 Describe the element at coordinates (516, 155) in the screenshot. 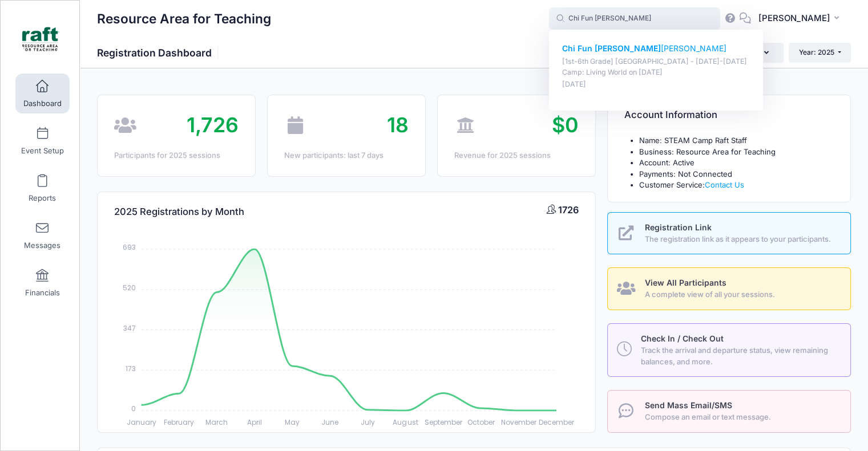

I see `div: Revenue for 2025 sessions` at that location.